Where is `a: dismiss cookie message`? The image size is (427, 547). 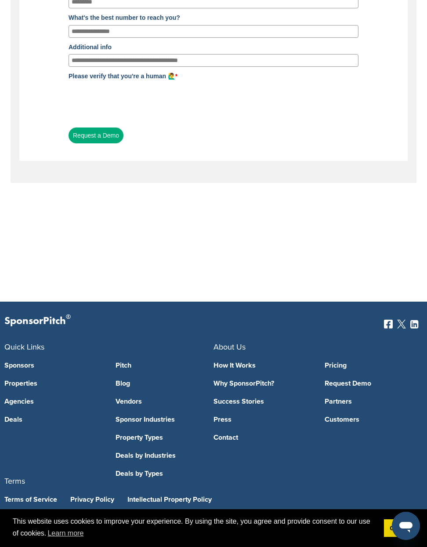
a: dismiss cookie message is located at coordinates (399, 528).